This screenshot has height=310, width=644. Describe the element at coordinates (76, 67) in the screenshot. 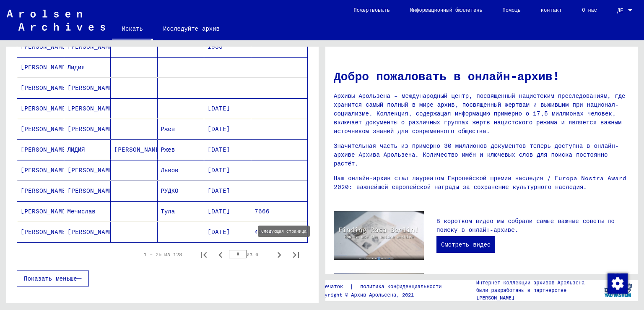

I see `font: Лидия` at that location.